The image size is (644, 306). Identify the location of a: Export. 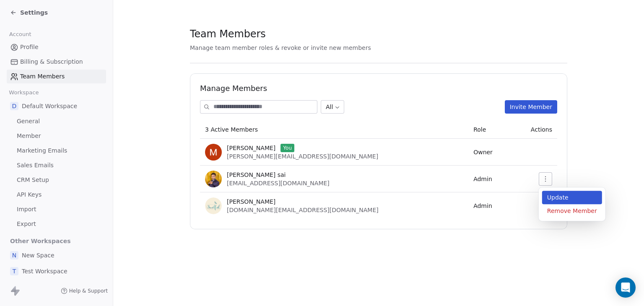
(56, 224).